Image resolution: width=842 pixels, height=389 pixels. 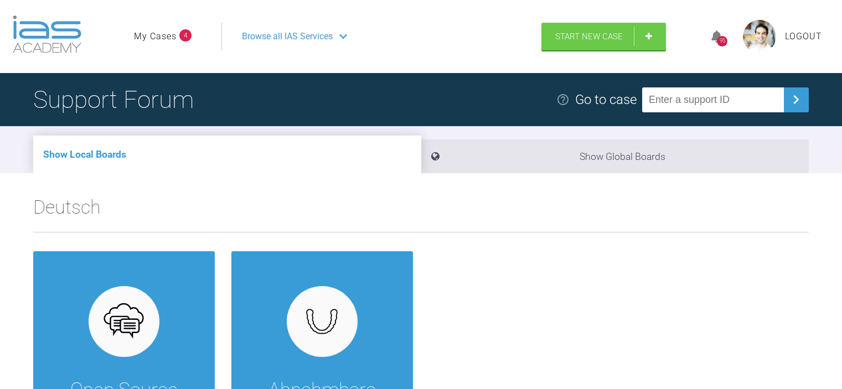 What do you see at coordinates (615, 156) in the screenshot?
I see `li: Show Global Boards` at bounding box center [615, 156].